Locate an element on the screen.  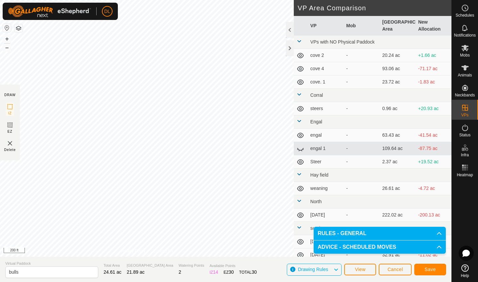
td: 26.61 ac is located at coordinates (397, 188).